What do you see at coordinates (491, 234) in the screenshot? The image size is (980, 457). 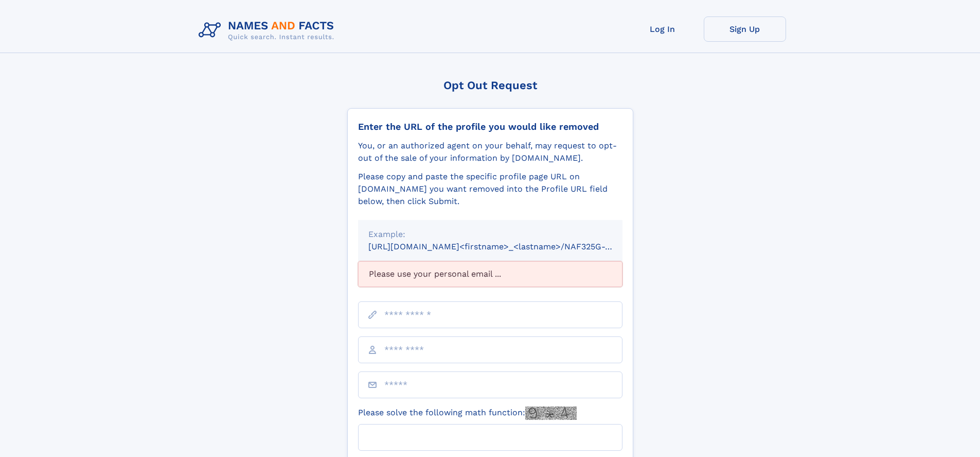 I see `div: Example:` at bounding box center [491, 234].